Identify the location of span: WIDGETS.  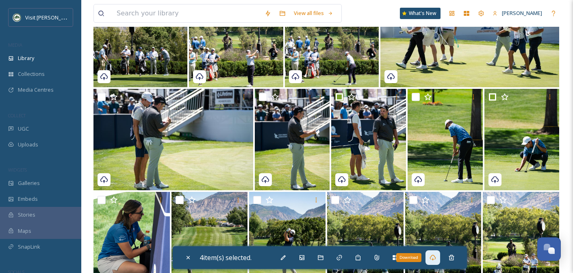
(17, 170).